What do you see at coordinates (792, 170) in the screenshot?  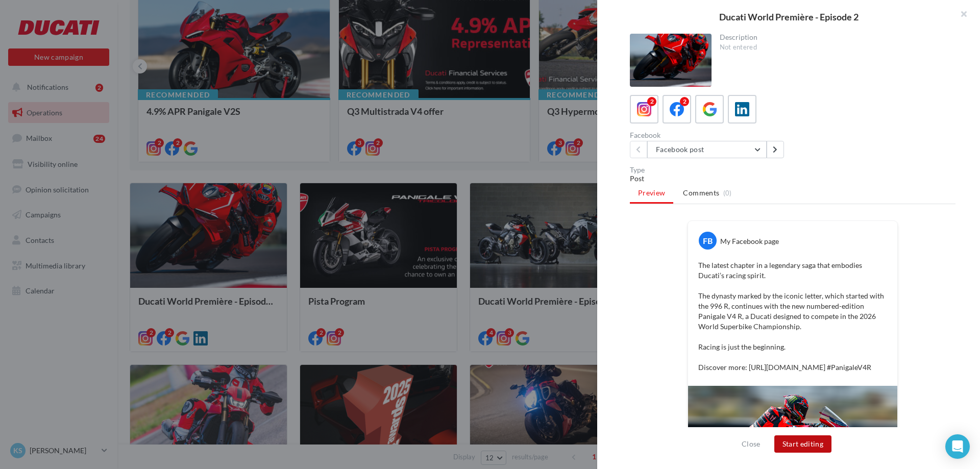 I see `div: Type` at bounding box center [792, 170].